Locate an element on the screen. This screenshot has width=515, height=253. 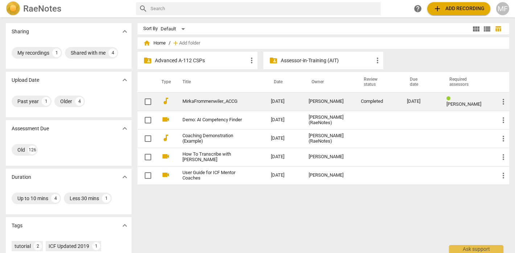
th: Owner is located at coordinates (329, 82).